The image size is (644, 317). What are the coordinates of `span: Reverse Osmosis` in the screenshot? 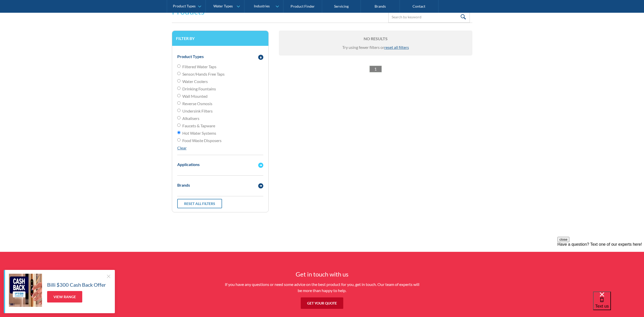 It's located at (197, 104).